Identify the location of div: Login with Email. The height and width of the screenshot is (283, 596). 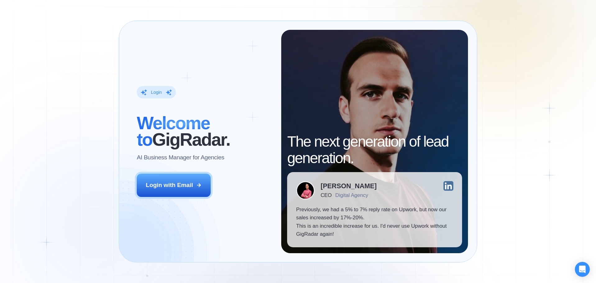
(169, 185).